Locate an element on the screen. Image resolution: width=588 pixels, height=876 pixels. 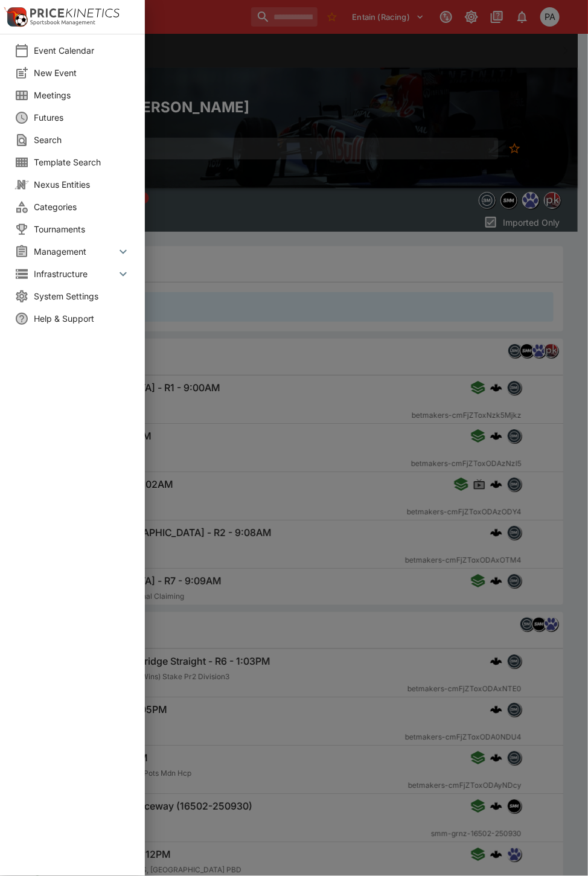
span: Management is located at coordinates (75, 251).